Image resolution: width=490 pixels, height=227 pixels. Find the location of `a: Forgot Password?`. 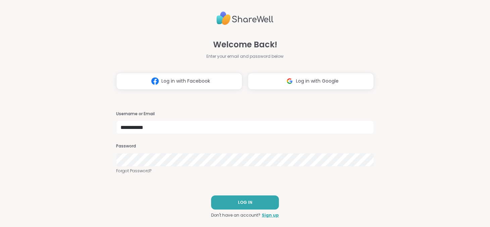

a: Forgot Password? is located at coordinates (245, 171).